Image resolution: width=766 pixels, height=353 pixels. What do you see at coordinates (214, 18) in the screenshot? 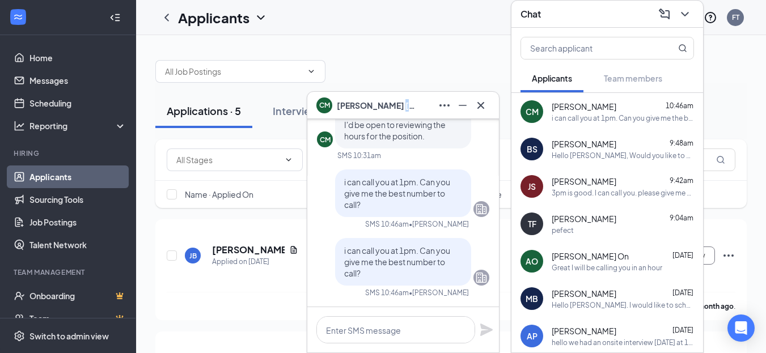
I see `h1: Applicants` at bounding box center [214, 18].